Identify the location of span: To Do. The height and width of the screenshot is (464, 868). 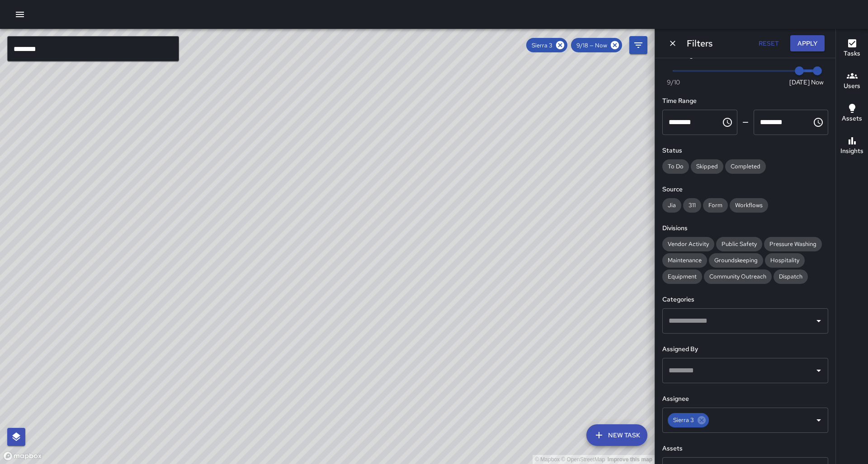
(676, 166).